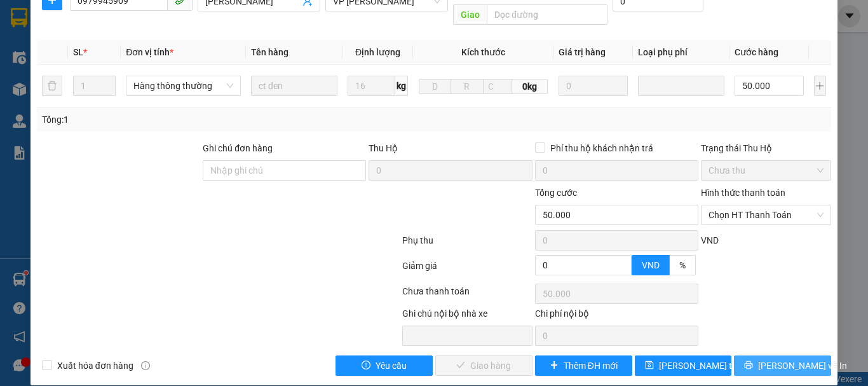 The width and height of the screenshot is (868, 386). Describe the element at coordinates (582, 52) in the screenshot. I see `span: Giá trị hàng` at that location.